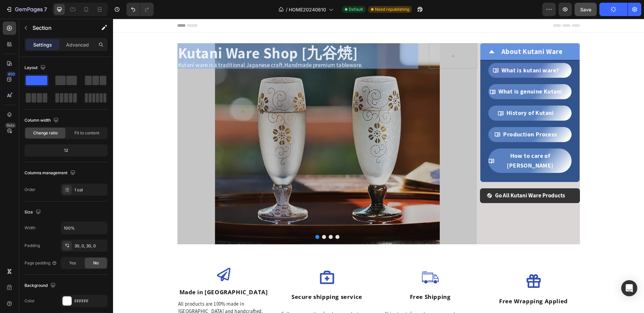  I want to click on div: Background, so click(40, 286).